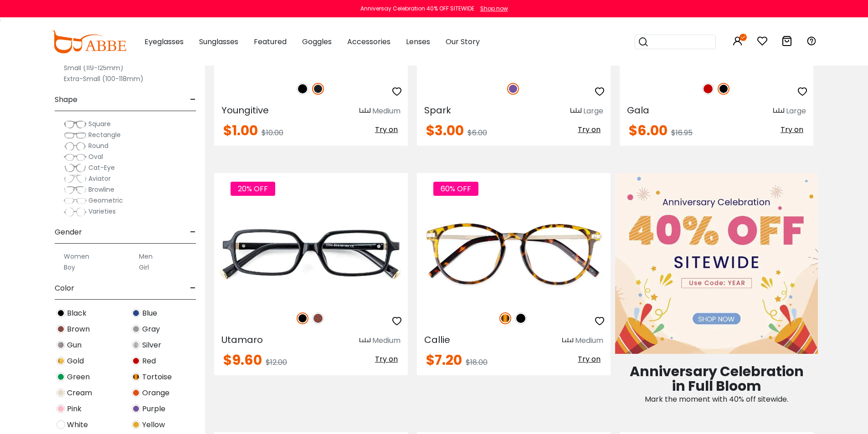 The width and height of the screenshot is (868, 434). What do you see at coordinates (638, 110) in the screenshot?
I see `span: Gala` at bounding box center [638, 110].